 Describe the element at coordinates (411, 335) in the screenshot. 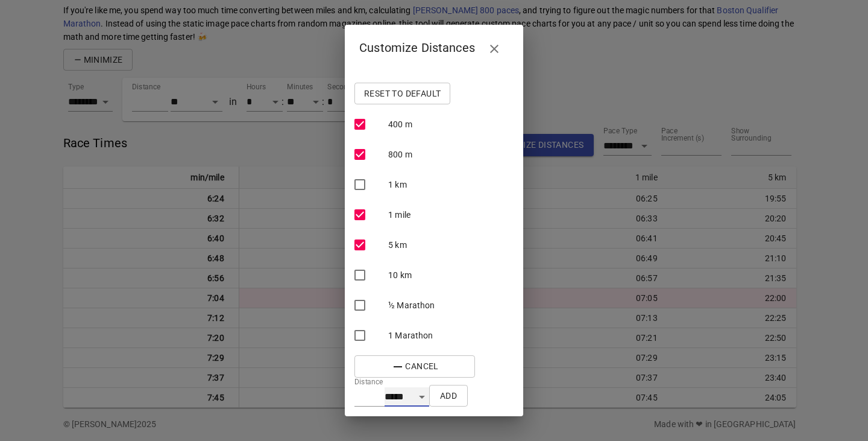

I see `span: 1 Marathon` at that location.